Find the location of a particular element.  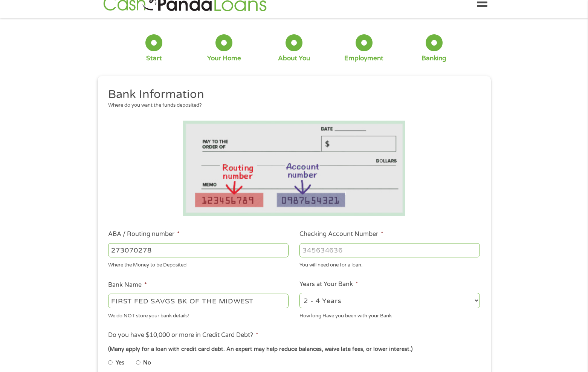

label: No is located at coordinates (147, 363).